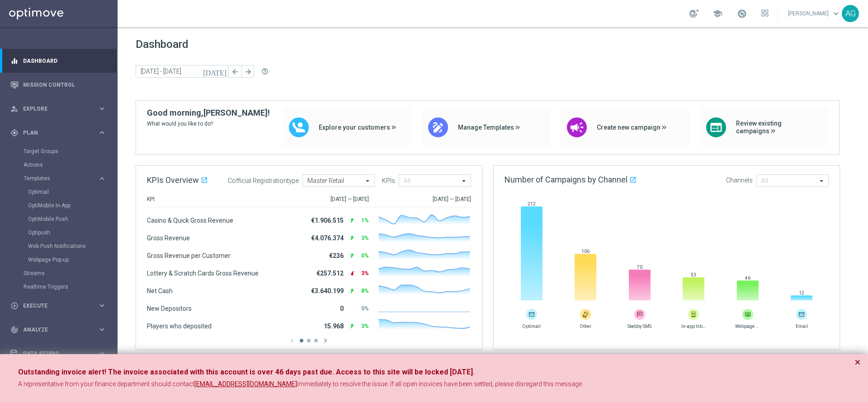 This screenshot has width=868, height=402. What do you see at coordinates (61, 233) in the screenshot?
I see `a: Optipush` at bounding box center [61, 233].